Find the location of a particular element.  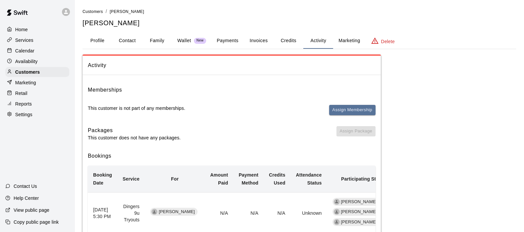

a: Services is located at coordinates (37, 40).